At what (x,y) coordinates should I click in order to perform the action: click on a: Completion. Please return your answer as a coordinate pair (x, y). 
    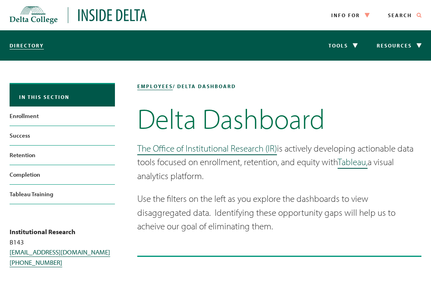
    Looking at the image, I should click on (62, 175).